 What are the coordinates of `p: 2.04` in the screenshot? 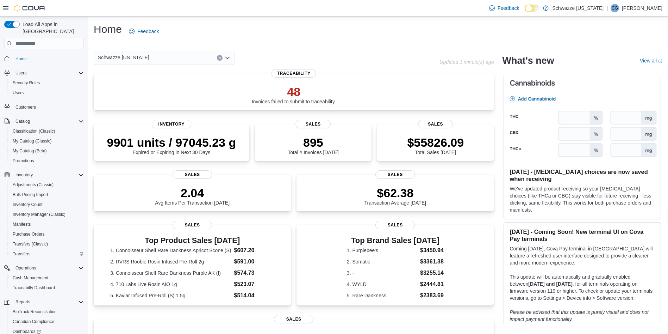 It's located at (192, 193).